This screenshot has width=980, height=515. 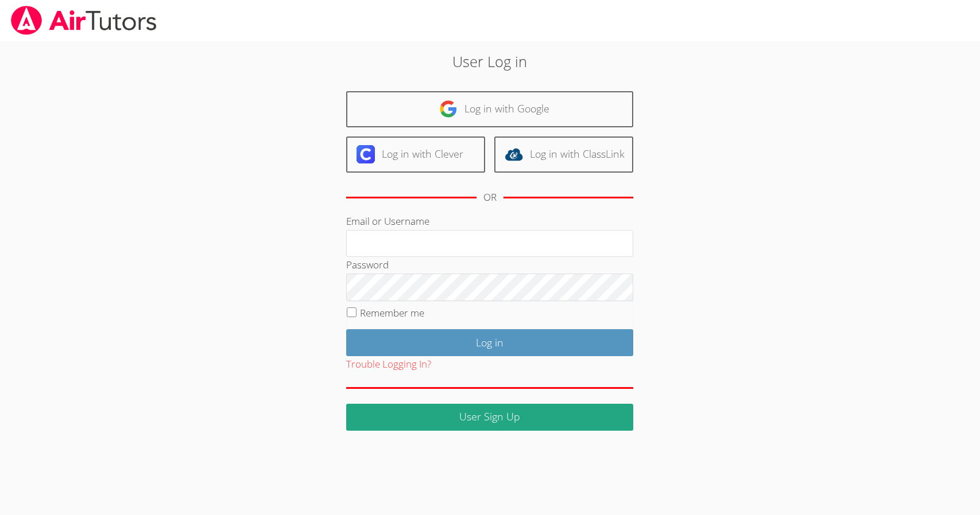 What do you see at coordinates (491, 62) in the screenshot?
I see `h2: User Log in` at bounding box center [491, 62].